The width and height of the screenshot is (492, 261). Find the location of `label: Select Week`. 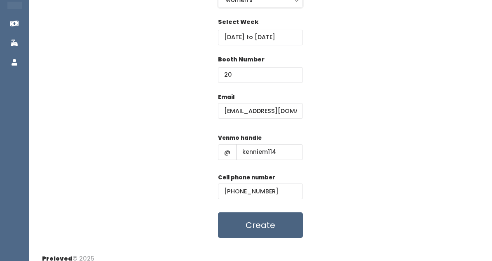

label: Select Week is located at coordinates (238, 22).